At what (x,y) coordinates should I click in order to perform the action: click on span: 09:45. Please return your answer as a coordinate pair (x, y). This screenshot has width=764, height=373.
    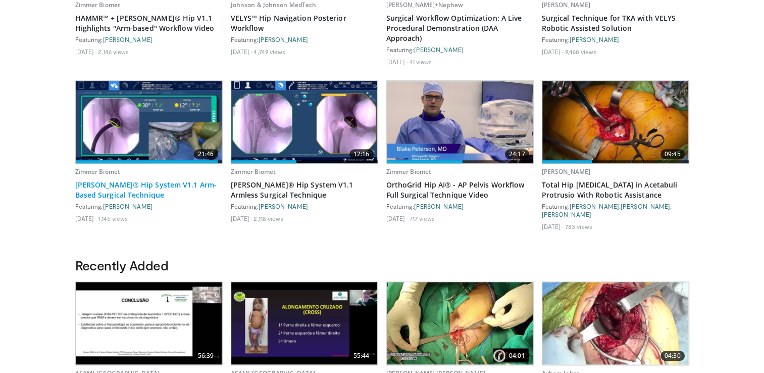
    Looking at the image, I should click on (672, 154).